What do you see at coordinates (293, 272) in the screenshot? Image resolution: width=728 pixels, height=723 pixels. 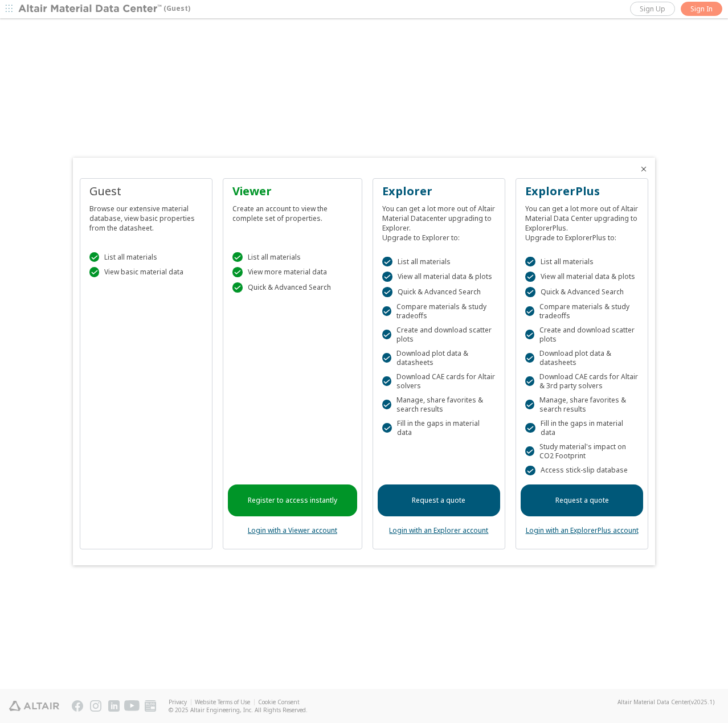 I see `div: View more material data` at bounding box center [293, 272].